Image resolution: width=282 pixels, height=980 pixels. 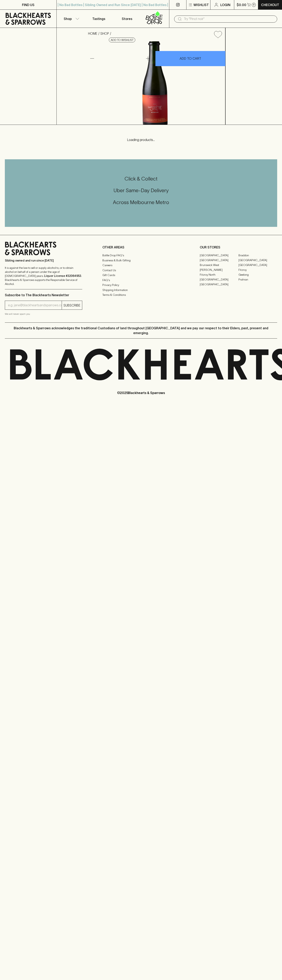 I want to click on button: SUBSCRIBE, so click(x=72, y=305).